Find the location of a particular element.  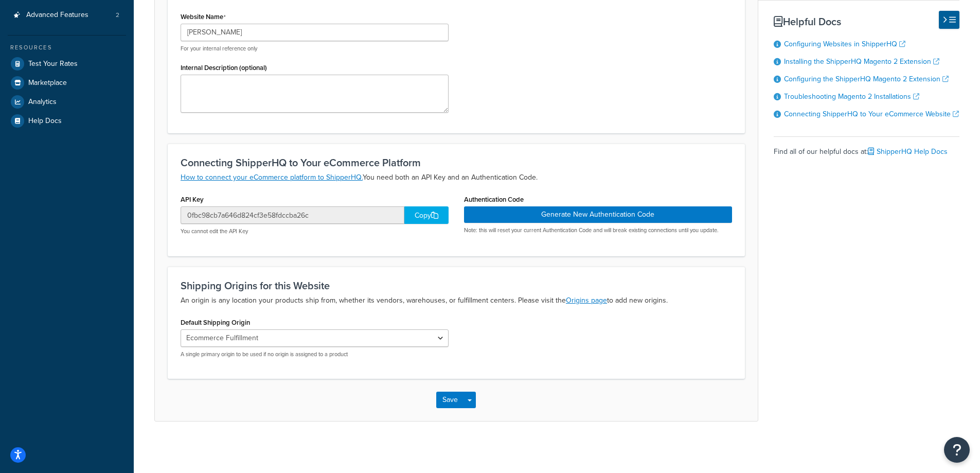

li: Help Docs is located at coordinates (67, 121).